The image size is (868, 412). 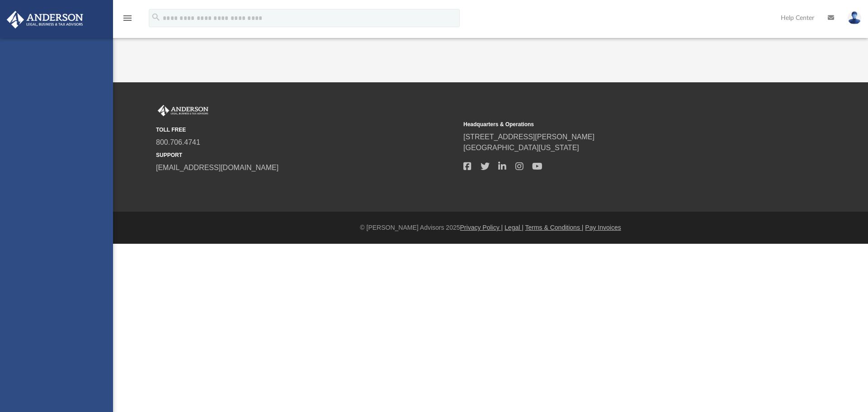 What do you see at coordinates (614, 125) in the screenshot?
I see `small: Headquarters & Operations` at bounding box center [614, 125].